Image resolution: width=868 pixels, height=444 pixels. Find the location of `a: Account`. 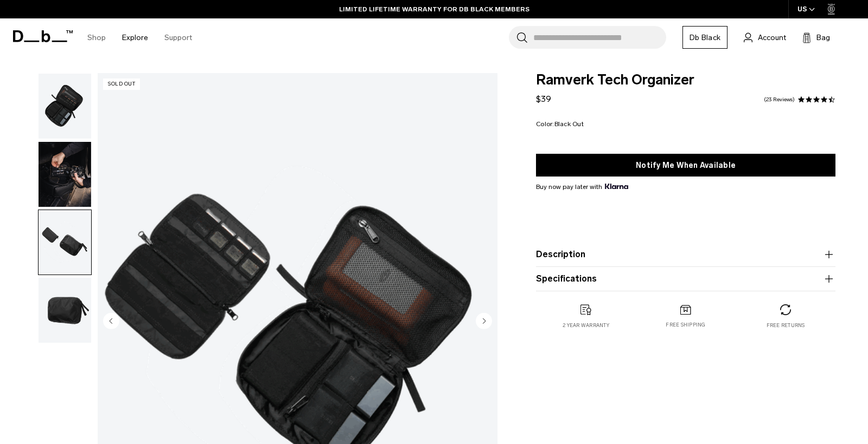

a: Account is located at coordinates (765, 37).